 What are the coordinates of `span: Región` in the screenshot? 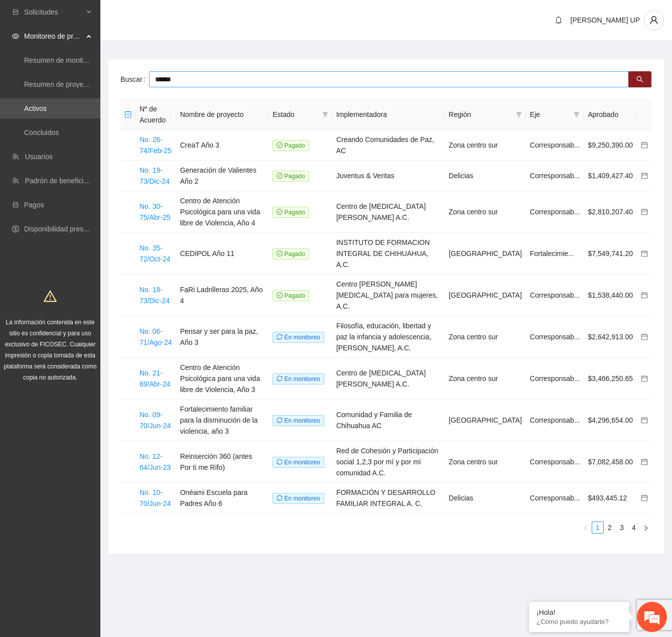 It's located at (480, 114).